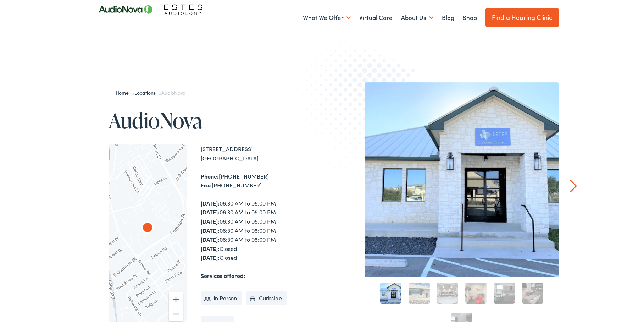 This screenshot has height=323, width=644. What do you see at coordinates (266, 297) in the screenshot?
I see `li: Curbside` at bounding box center [266, 297].